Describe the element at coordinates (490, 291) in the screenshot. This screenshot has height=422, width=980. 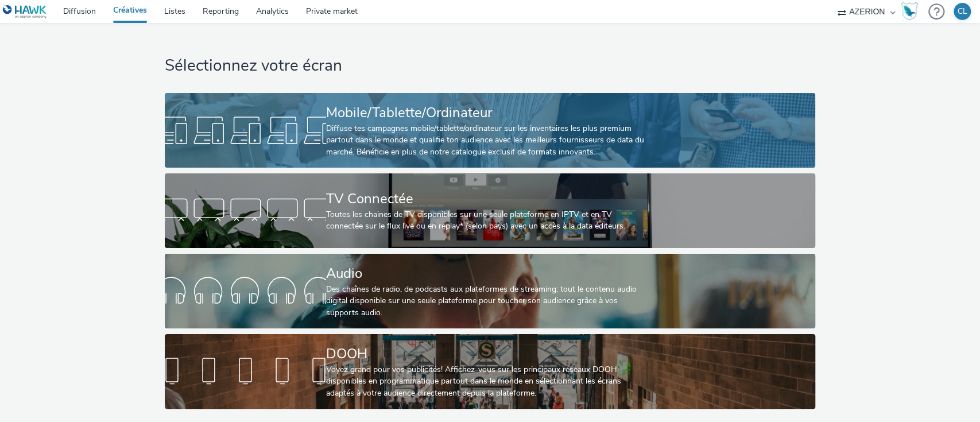
I see `a: AudioDes chaînes de radio, de podcasts aux plateformes de streaming: tout le contenu audio digita...` at that location.